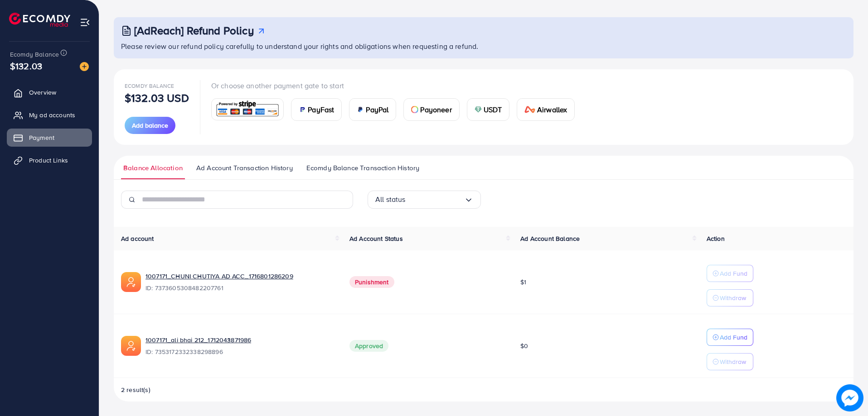 This screenshot has height=416, width=868. What do you see at coordinates (153, 168) in the screenshot?
I see `span: Balance Allocation` at bounding box center [153, 168].